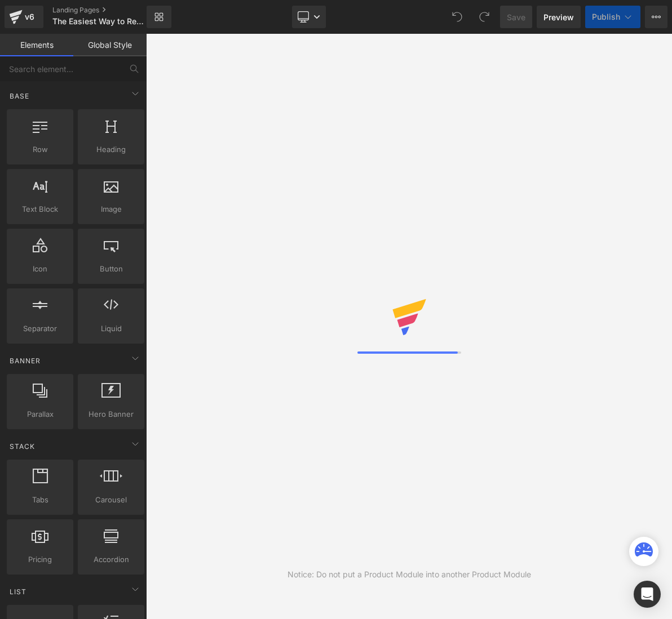 The height and width of the screenshot is (619, 672). I want to click on button: More, so click(656, 17).